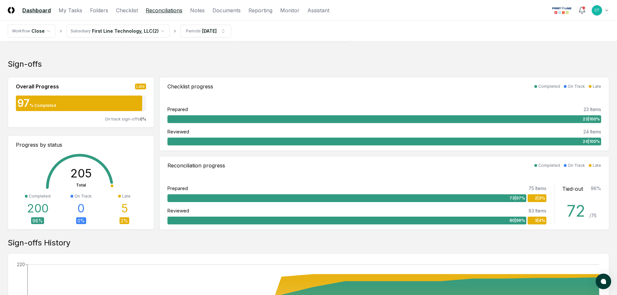 This screenshot has height=295, width=617. What do you see at coordinates (596, 10) in the screenshot?
I see `button: CT` at bounding box center [596, 10].